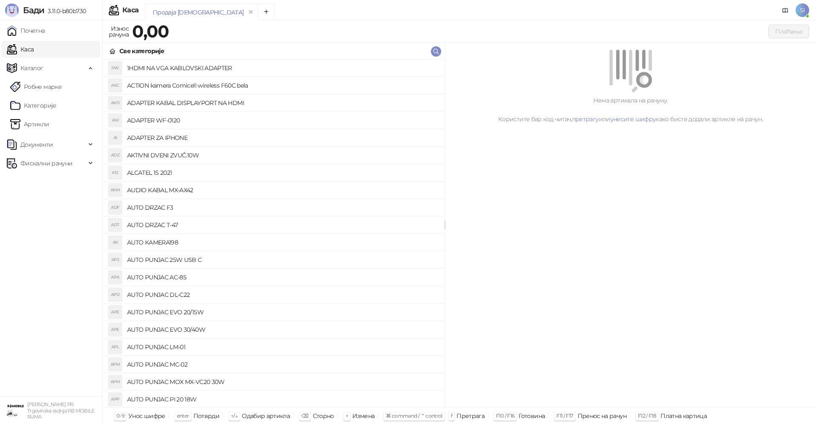 This screenshot has height=424, width=816. Describe the element at coordinates (206, 415) in the screenshot. I see `div: Потврди` at that location.